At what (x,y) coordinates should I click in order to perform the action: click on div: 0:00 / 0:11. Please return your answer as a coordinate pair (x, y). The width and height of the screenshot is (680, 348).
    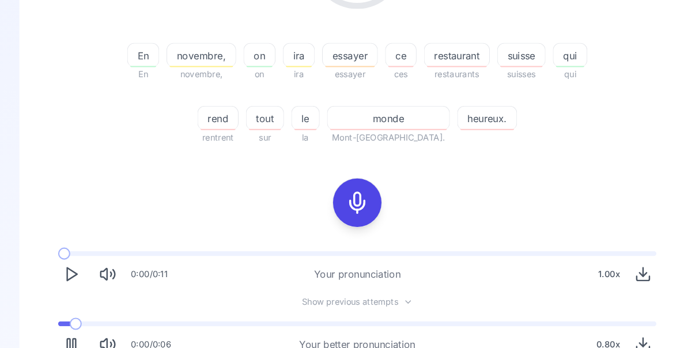
    Looking at the image, I should click on (142, 261).